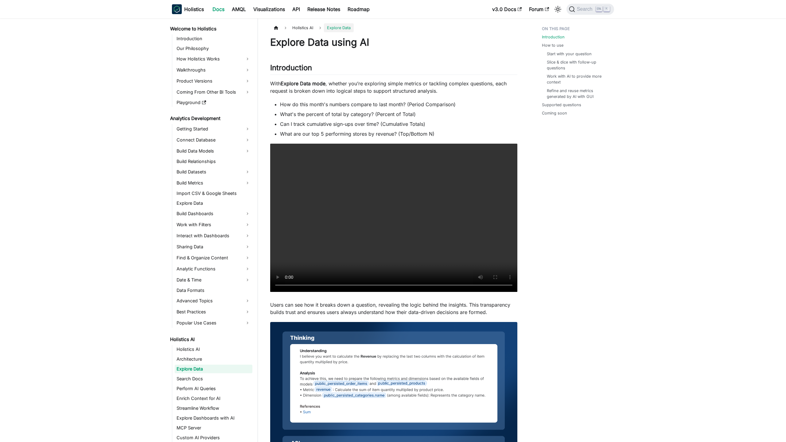 This screenshot has height=442, width=786. Describe the element at coordinates (213, 183) in the screenshot. I see `a: Build Metrics` at that location.